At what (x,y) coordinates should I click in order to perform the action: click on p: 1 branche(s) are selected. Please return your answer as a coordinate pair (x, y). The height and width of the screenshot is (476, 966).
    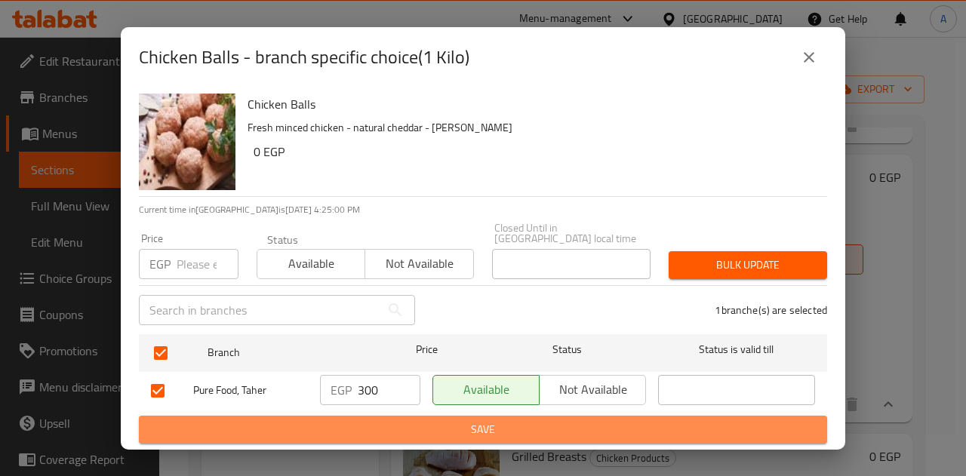
    Looking at the image, I should click on (770, 310).